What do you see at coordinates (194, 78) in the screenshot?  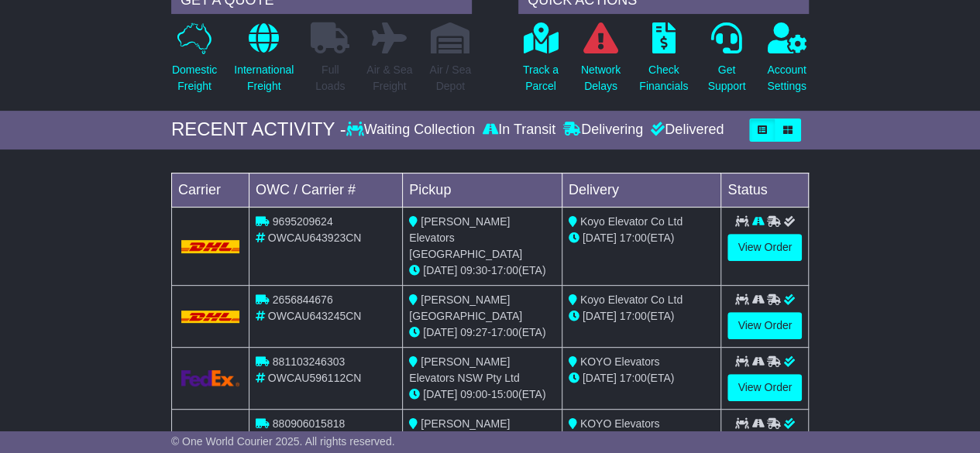 I see `p: Domestic Freight` at bounding box center [194, 78].